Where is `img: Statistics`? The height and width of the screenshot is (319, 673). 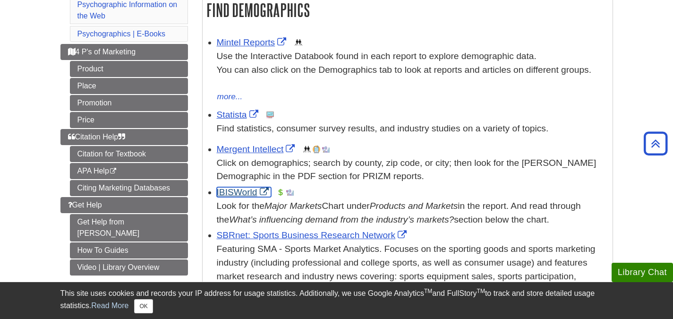
img: Statistics is located at coordinates (270, 115).